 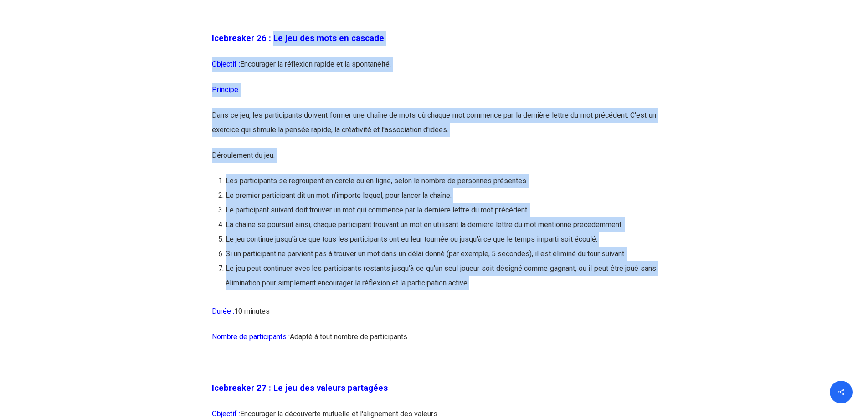 I want to click on font: Encourager la découverte mutuelle et l'alignement des valeurs., so click(x=339, y=414).